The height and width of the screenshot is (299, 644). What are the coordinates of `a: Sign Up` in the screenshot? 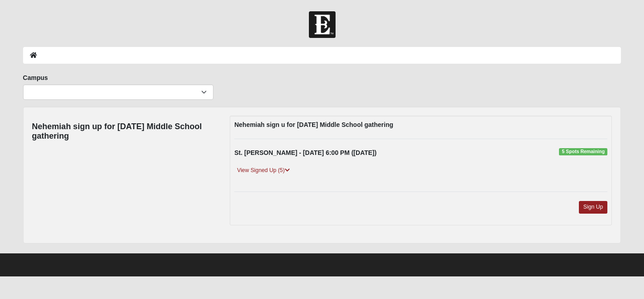 It's located at (594, 207).